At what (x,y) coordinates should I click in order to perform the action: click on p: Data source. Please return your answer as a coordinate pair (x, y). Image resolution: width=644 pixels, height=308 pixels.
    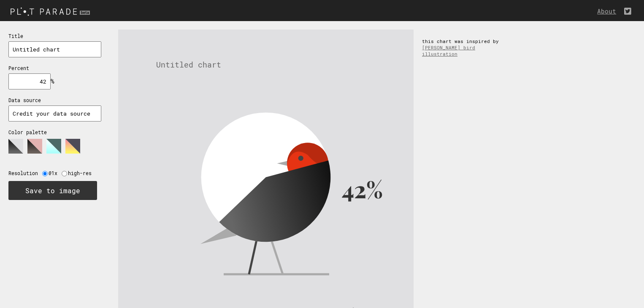
    Looking at the image, I should click on (55, 100).